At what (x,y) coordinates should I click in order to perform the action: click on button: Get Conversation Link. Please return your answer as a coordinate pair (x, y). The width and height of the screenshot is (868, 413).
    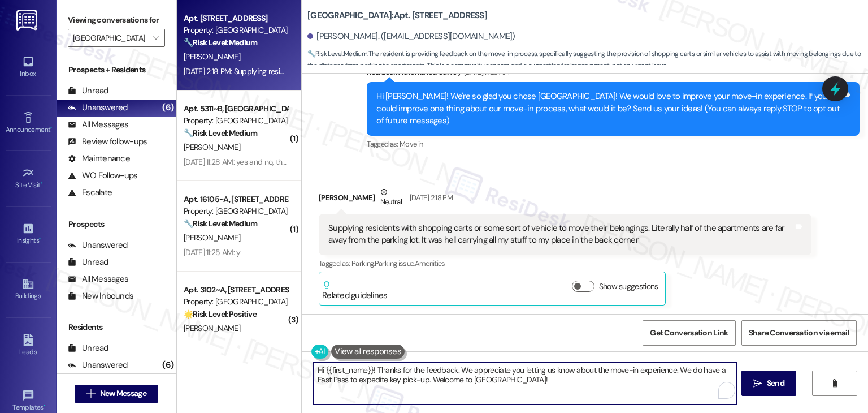
    Looking at the image, I should click on (689, 332).